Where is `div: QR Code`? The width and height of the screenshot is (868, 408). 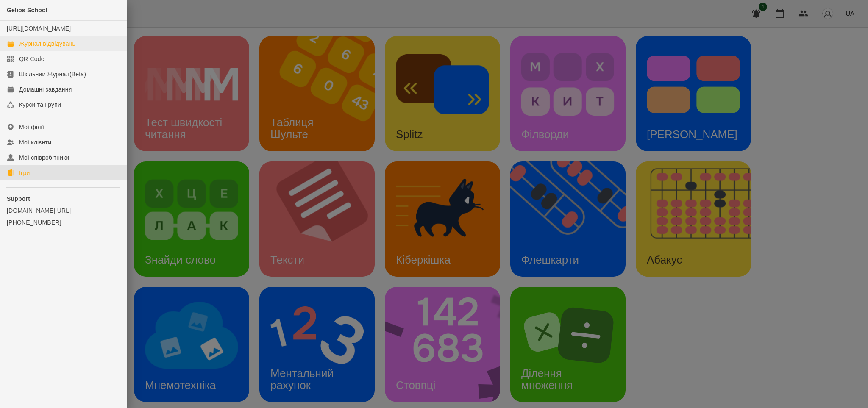 div: QR Code is located at coordinates (32, 59).